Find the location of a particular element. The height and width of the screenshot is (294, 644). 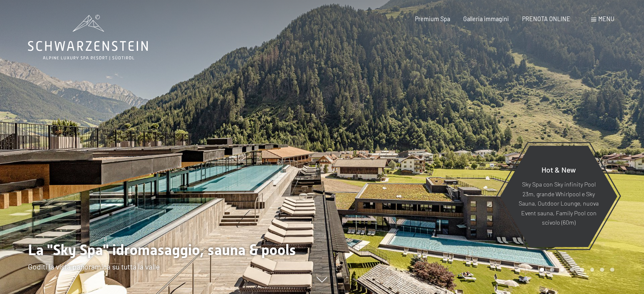

span: PRENOTA ONLINE is located at coordinates (546, 18).